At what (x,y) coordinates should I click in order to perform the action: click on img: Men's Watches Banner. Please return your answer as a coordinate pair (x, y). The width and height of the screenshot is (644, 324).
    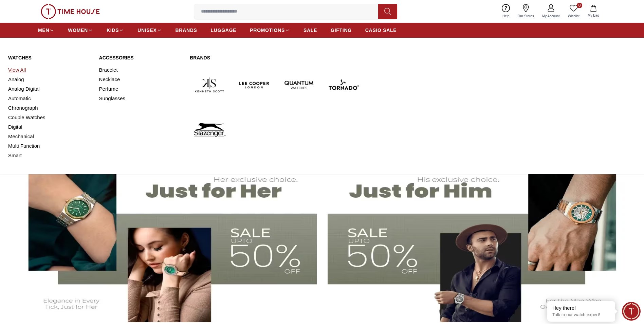
    Looking at the image, I should click on (478, 238).